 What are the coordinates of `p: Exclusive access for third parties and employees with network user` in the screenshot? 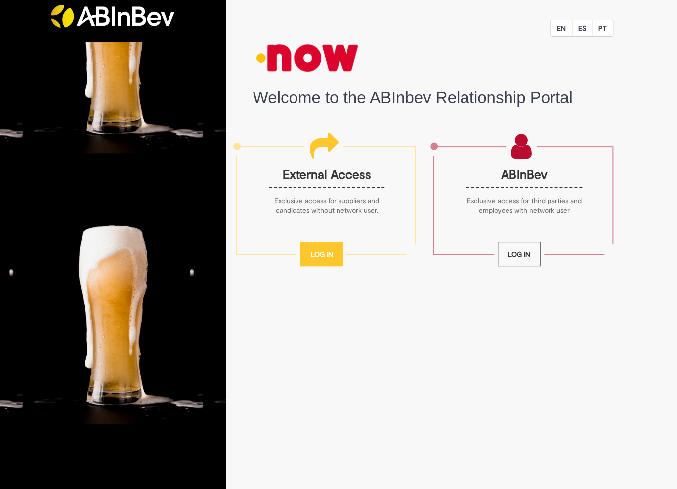 It's located at (524, 206).